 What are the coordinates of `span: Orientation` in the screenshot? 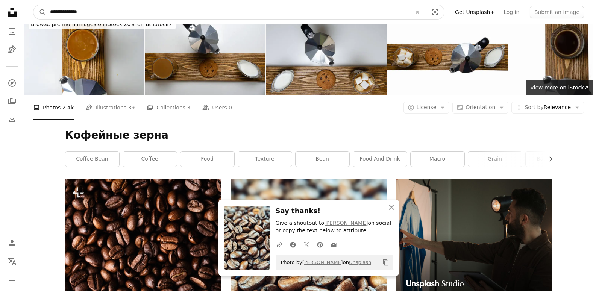 It's located at (480, 107).